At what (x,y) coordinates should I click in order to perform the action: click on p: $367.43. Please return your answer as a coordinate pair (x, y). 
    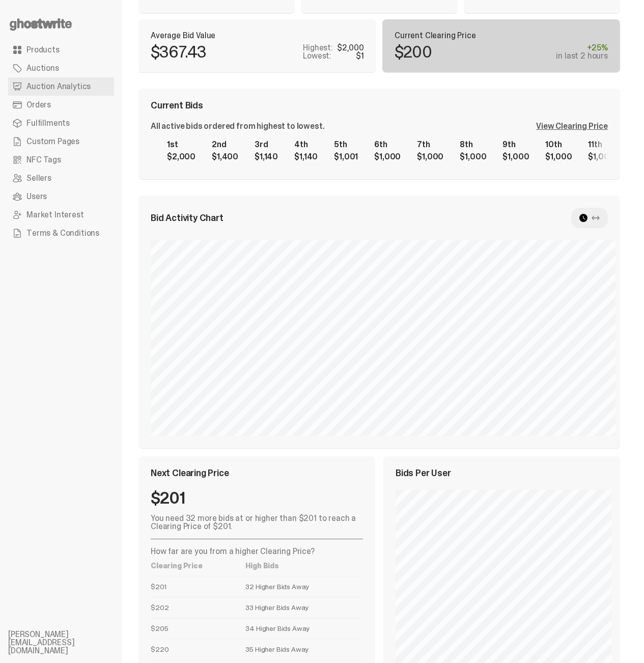
    Looking at the image, I should click on (178, 52).